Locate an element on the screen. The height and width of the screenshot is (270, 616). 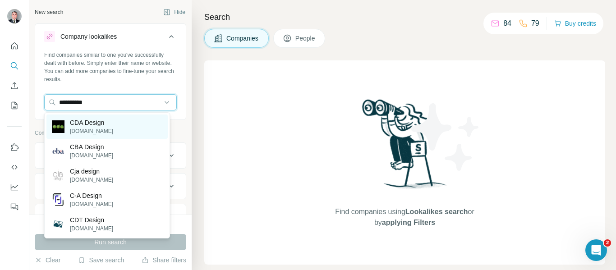
img: CDA Design is located at coordinates (58, 127).